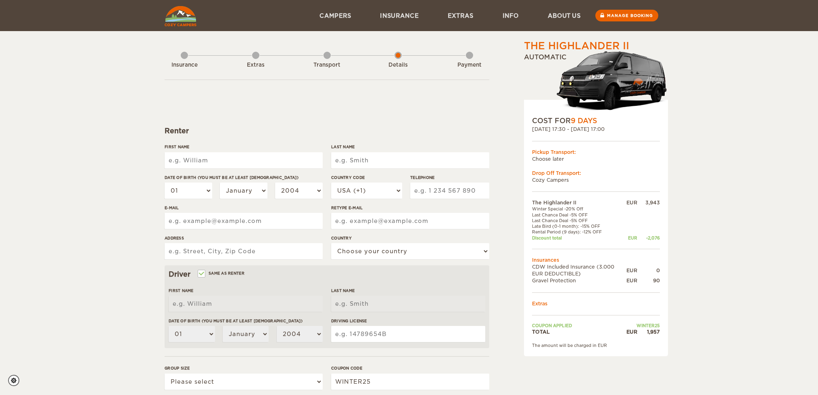 Image resolution: width=818 pixels, height=395 pixels. What do you see at coordinates (649, 280) in the screenshot?
I see `div: 90` at bounding box center [649, 280].